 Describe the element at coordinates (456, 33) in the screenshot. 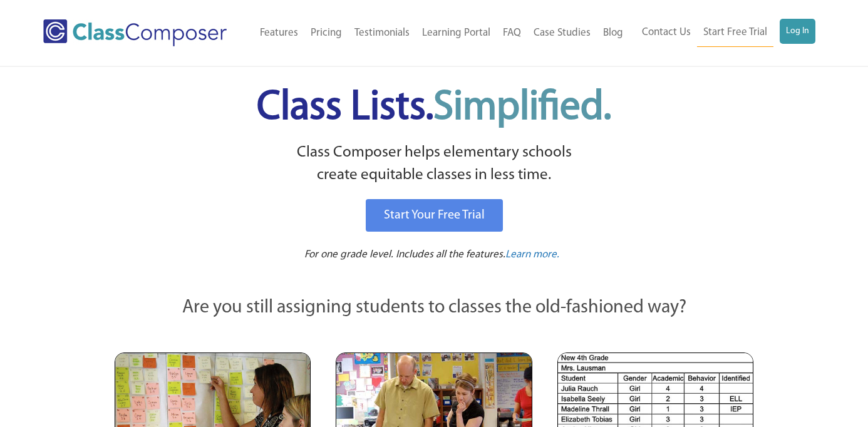

I see `a: Learning Portal` at that location.